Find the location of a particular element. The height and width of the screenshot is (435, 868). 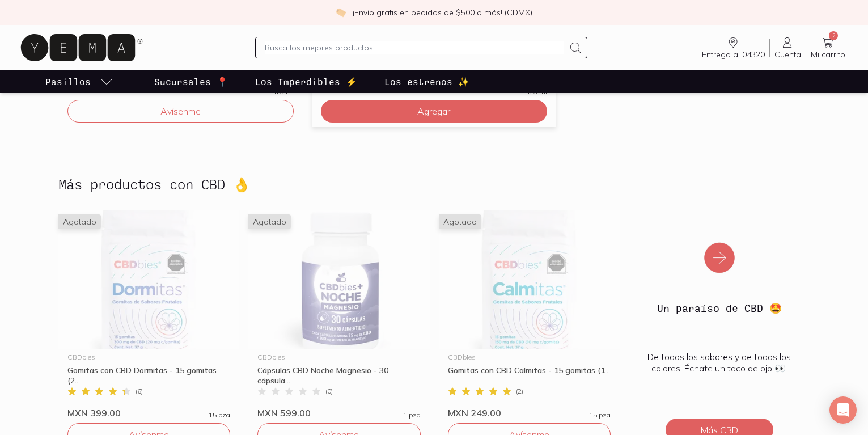

h3: Un paraíso de CBD 🤩 is located at coordinates (719, 308).